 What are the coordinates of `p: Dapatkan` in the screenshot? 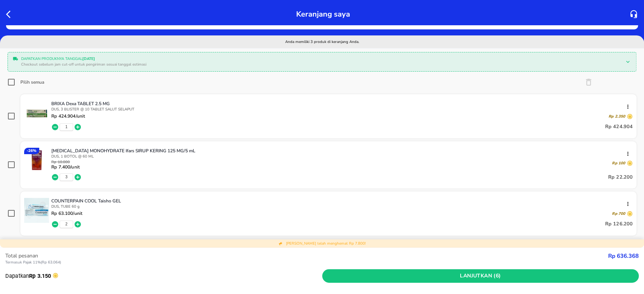 It's located at (164, 276).